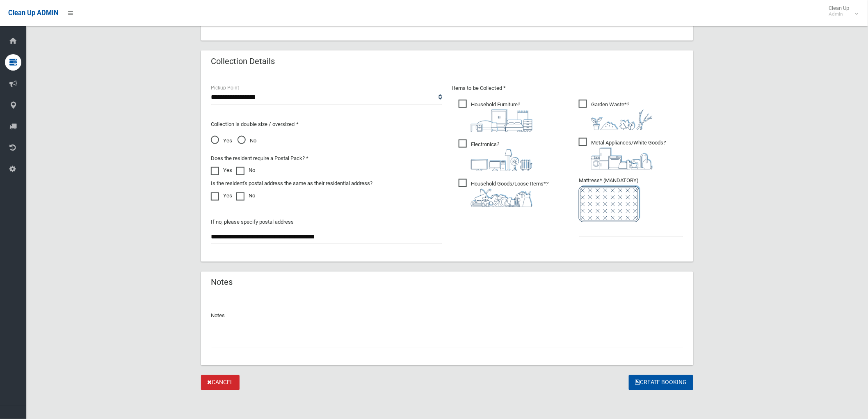 Image resolution: width=868 pixels, height=419 pixels. Describe the element at coordinates (622, 158) in the screenshot. I see `img: 36c1b0289cb1767239cdd3de9e694f19.png` at that location.